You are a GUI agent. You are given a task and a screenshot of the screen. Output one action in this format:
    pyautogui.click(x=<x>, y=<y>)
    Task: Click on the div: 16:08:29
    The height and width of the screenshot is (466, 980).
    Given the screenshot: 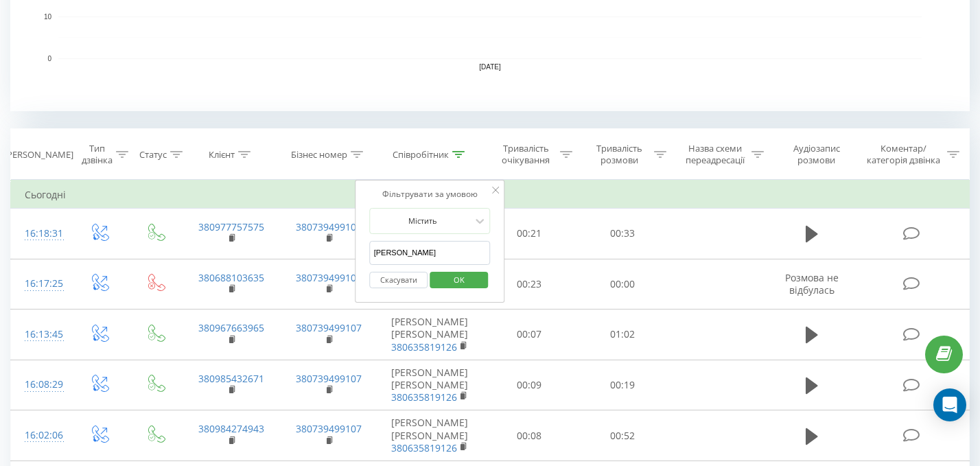 What is the action you would take?
    pyautogui.click(x=40, y=385)
    